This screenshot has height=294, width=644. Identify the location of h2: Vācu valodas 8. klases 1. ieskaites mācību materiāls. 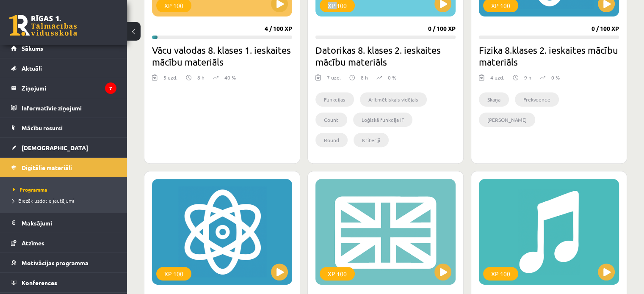
(222, 56).